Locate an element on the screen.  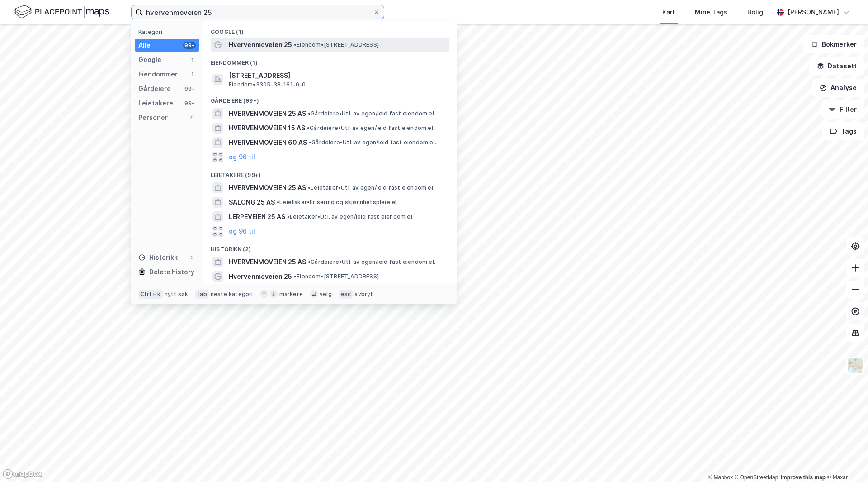
button: Filter is located at coordinates (843, 109).